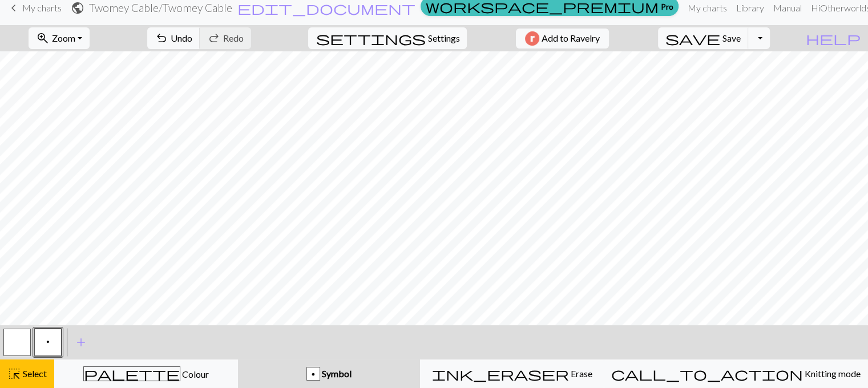 The width and height of the screenshot is (868, 388). What do you see at coordinates (532, 39) in the screenshot?
I see `img: Ravelry` at bounding box center [532, 39].